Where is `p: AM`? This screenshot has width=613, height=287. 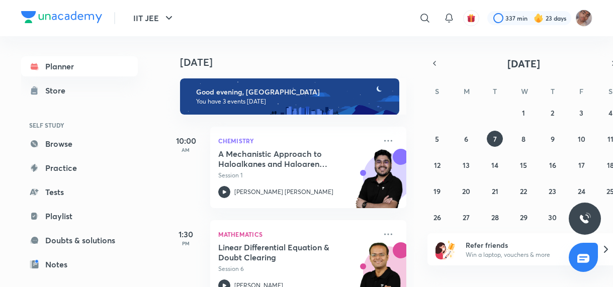 p: AM is located at coordinates (186, 150).